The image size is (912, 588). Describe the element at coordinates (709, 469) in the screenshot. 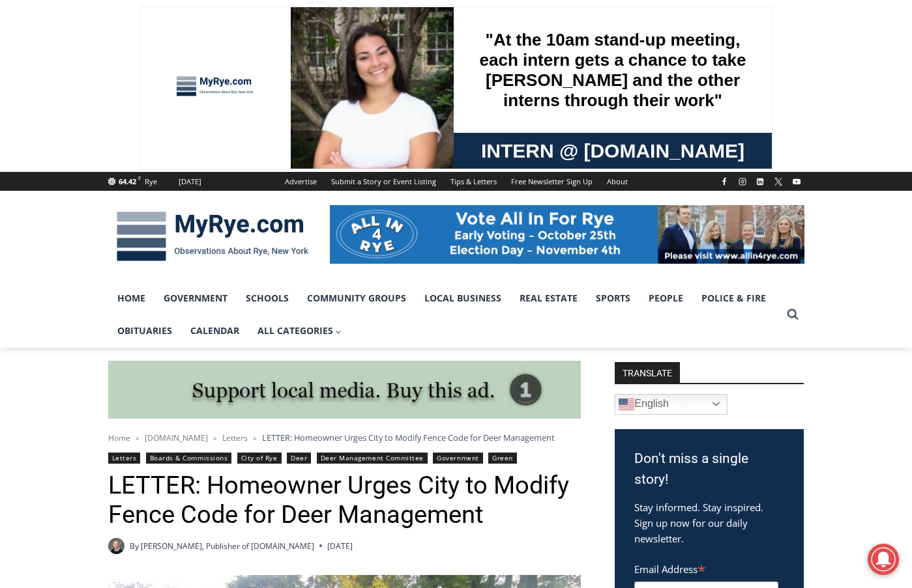

I see `h3: Don't miss a single story!` at that location.